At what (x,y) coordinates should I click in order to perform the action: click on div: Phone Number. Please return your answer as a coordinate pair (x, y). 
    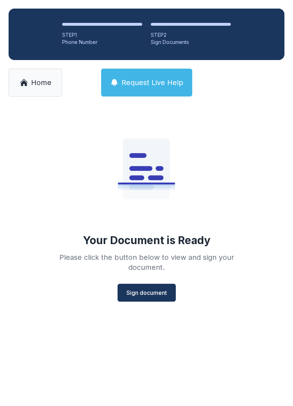
    Looking at the image, I should click on (102, 42).